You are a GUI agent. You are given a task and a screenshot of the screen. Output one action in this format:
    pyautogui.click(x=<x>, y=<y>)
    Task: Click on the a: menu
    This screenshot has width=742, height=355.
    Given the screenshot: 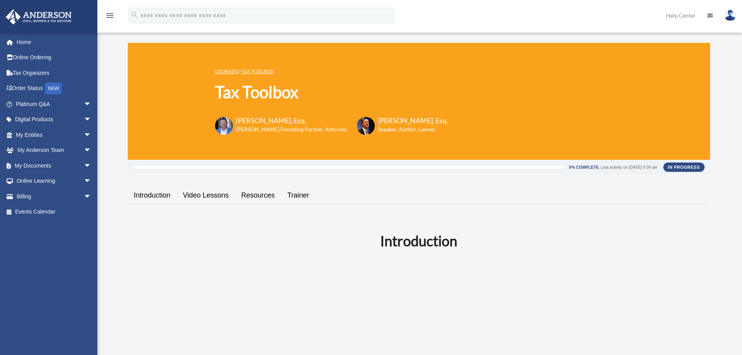 What is the action you would take?
    pyautogui.click(x=110, y=17)
    